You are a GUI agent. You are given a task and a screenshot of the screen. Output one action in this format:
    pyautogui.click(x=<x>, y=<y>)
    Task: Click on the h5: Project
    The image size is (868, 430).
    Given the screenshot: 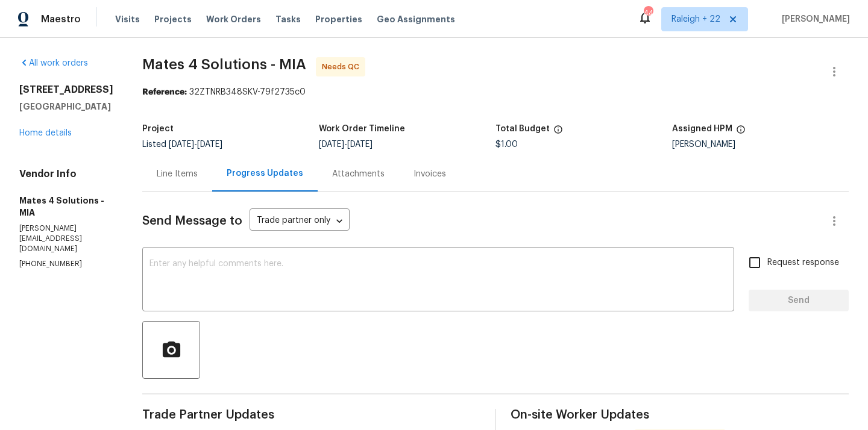 What is the action you would take?
    pyautogui.click(x=158, y=129)
    